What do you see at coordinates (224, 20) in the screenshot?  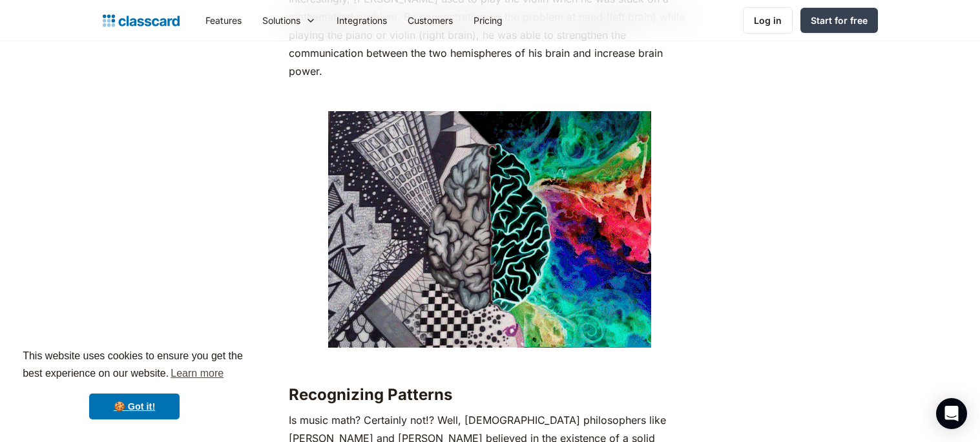 I see `a: Features` at bounding box center [224, 20].